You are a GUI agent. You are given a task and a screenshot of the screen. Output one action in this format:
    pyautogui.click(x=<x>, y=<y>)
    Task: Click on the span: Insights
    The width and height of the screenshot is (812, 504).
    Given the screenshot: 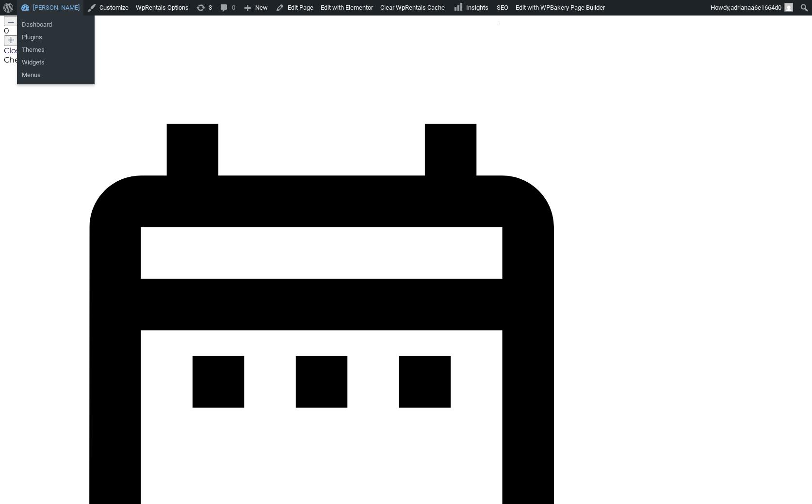 What is the action you would take?
    pyautogui.click(x=477, y=7)
    